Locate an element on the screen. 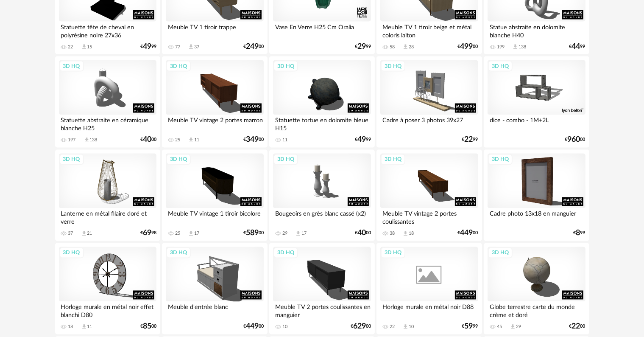 The image size is (644, 337). a: 3D HQ Bougeoirs en grès blanc cassé (x2) 29 Download icon 17 €4000 is located at coordinates (322, 196).